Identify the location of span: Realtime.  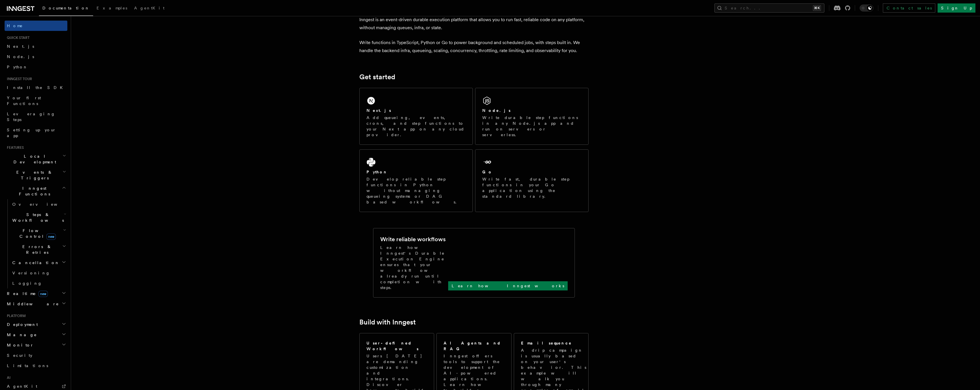
(26, 294).